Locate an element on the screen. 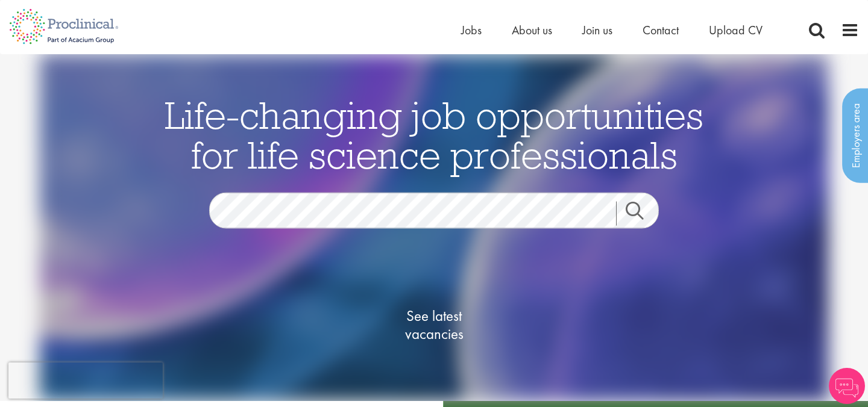  img: candidate home is located at coordinates (434, 228).